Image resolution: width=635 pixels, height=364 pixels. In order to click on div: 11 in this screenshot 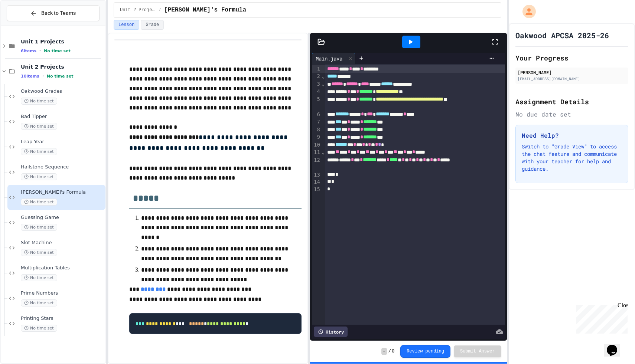, I will do `click(316, 153)`.